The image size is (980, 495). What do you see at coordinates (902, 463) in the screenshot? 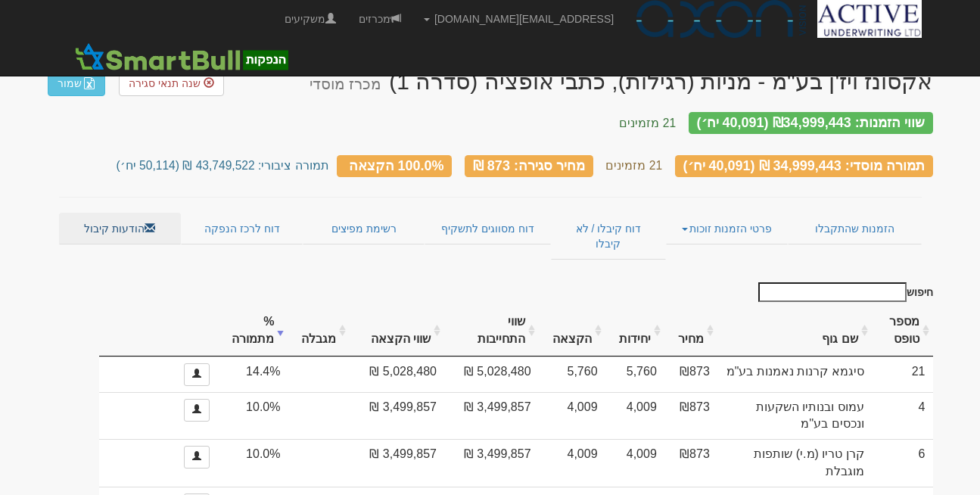
I see `td: 6` at bounding box center [902, 463].